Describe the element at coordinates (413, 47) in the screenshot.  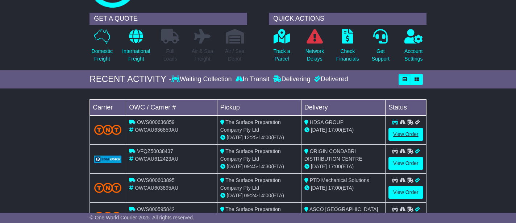
I see `a: AccountSettings` at that location.